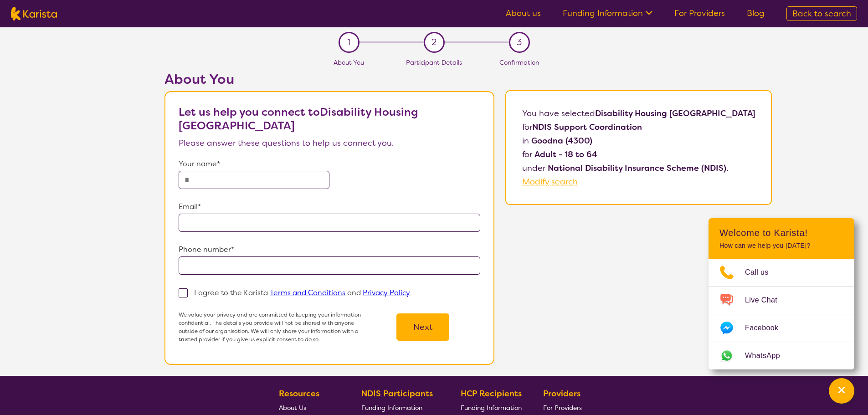 Image resolution: width=868 pixels, height=415 pixels. What do you see at coordinates (329, 143) in the screenshot?
I see `p: Please answer these questions to help us connect you.` at bounding box center [329, 143].